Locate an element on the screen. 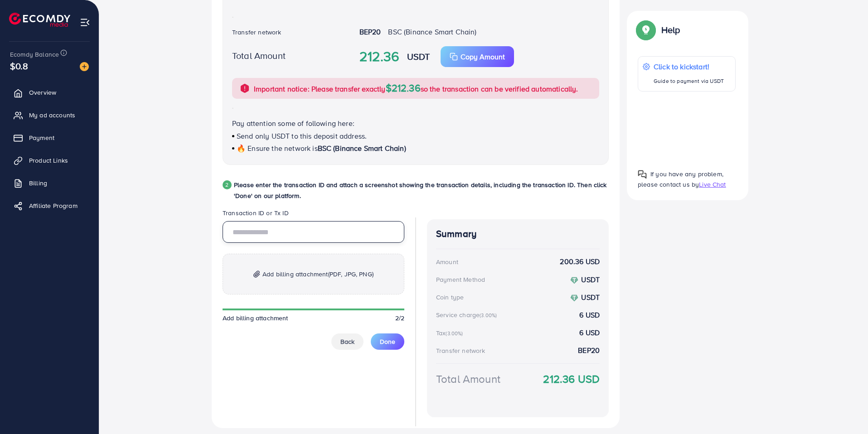  span: $212.36 is located at coordinates (403, 87).